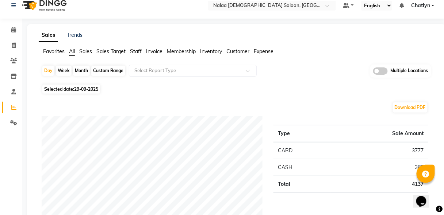 This screenshot has height=215, width=444. Describe the element at coordinates (237, 51) in the screenshot. I see `span: Customer` at that location.